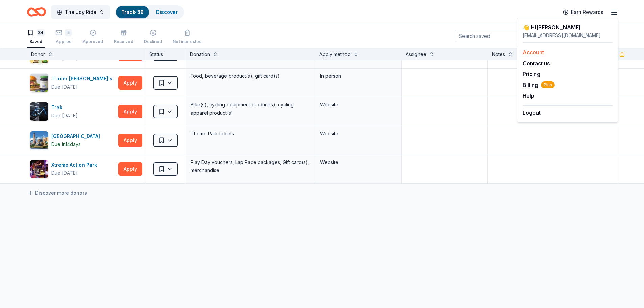 The image size is (644, 308). Describe the element at coordinates (531, 74) in the screenshot. I see `a: Pricing` at that location.